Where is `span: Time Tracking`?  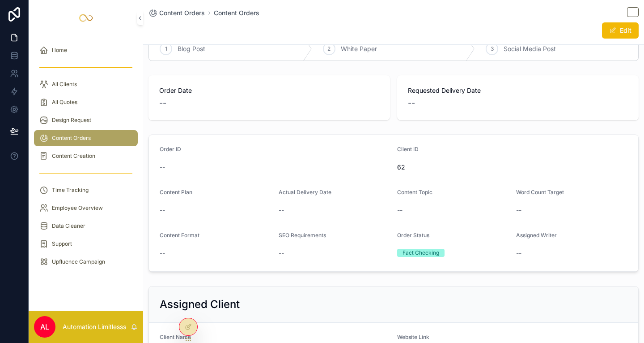 span: Time Tracking is located at coordinates (70, 190).